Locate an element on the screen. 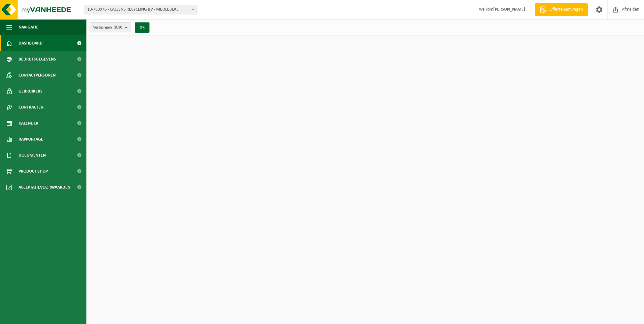 The width and height of the screenshot is (644, 324). span: Documenten is located at coordinates (32, 155).